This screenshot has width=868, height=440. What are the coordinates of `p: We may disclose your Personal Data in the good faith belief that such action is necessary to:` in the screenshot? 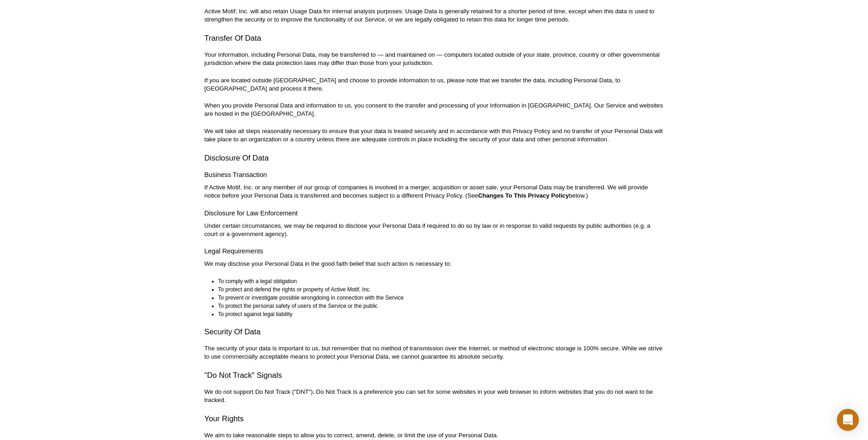 It's located at (434, 264).